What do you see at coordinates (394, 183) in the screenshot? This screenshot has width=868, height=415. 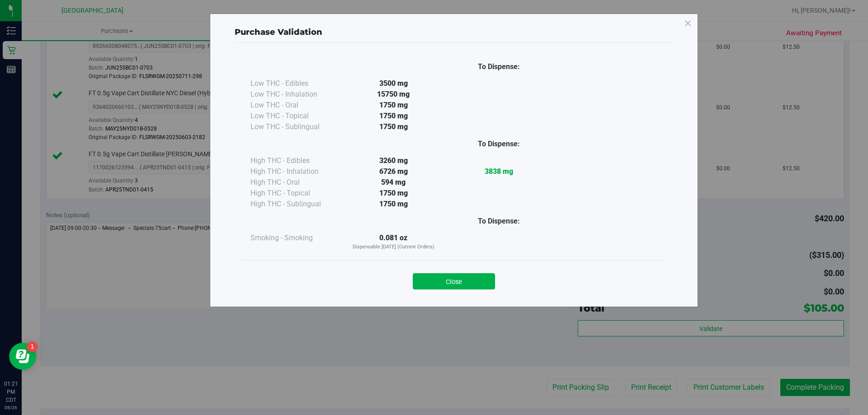 I see `div: 594 mg` at bounding box center [394, 183].